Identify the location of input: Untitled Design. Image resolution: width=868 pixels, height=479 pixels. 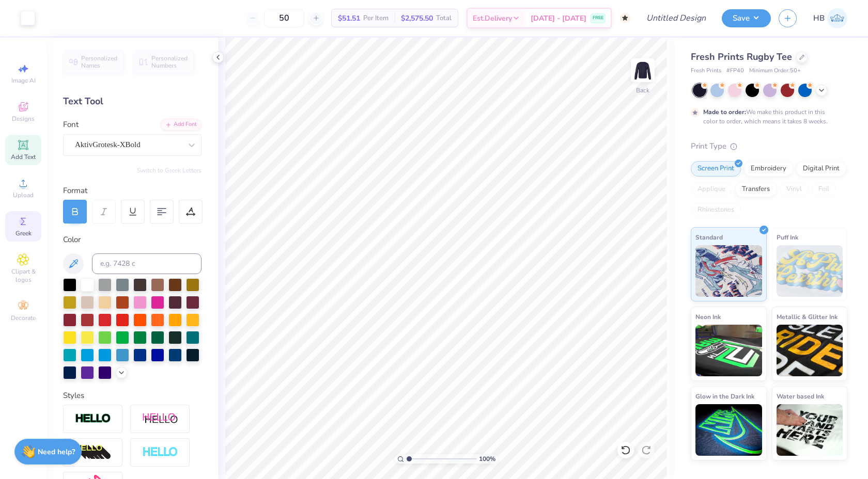
(676, 18).